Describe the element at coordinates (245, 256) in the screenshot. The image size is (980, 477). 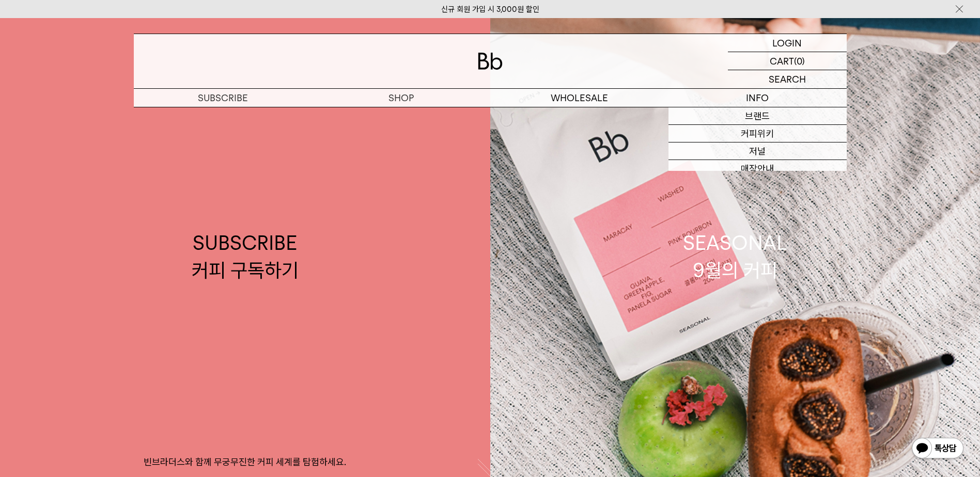
I see `div: SUBSCRIBE 커피 구독하기` at that location.